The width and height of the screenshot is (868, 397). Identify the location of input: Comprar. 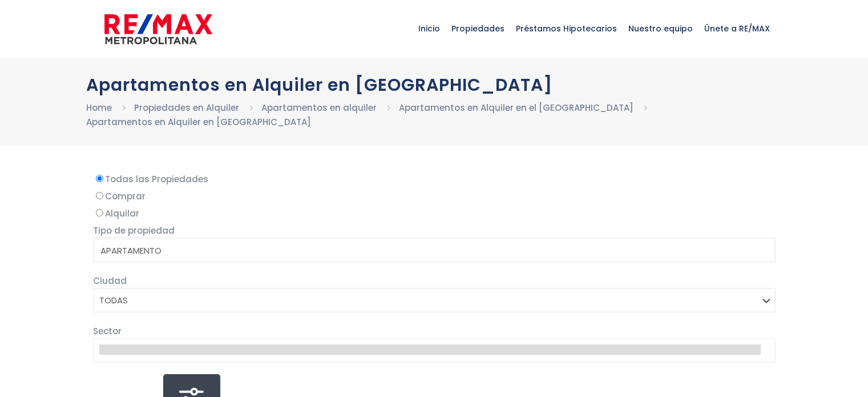
(99, 195).